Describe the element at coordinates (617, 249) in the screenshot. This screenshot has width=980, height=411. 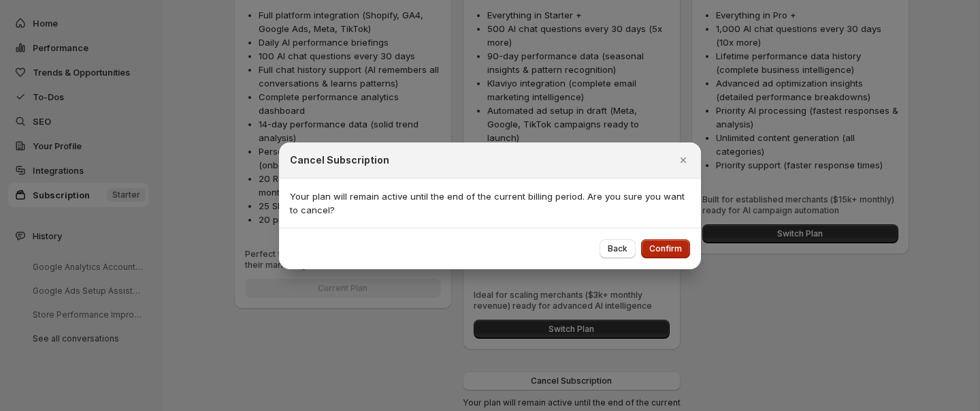
I see `span: Back` at that location.